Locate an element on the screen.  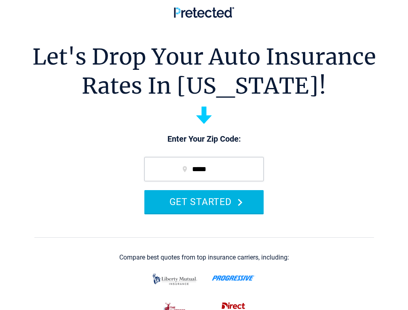
div: Compare best quotes from top insurance carriers, including: is located at coordinates (204, 258).